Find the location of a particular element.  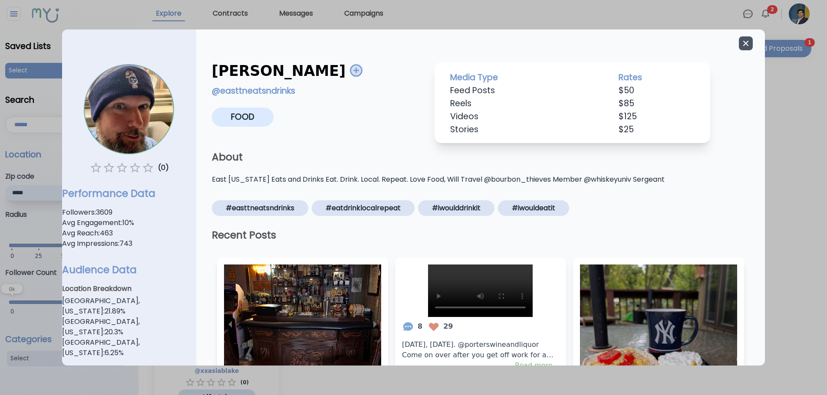

td: Feed Posts is located at coordinates (522, 91).